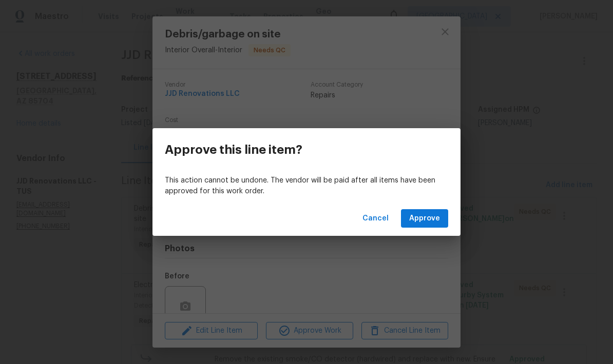  I want to click on span: Cancel, so click(375, 219).